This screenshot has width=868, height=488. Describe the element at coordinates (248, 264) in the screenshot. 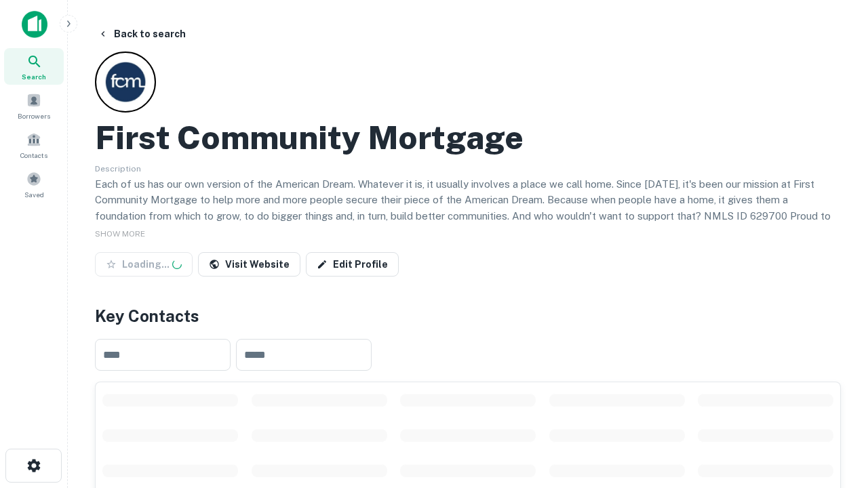

I see `a: Visit Website` at that location.